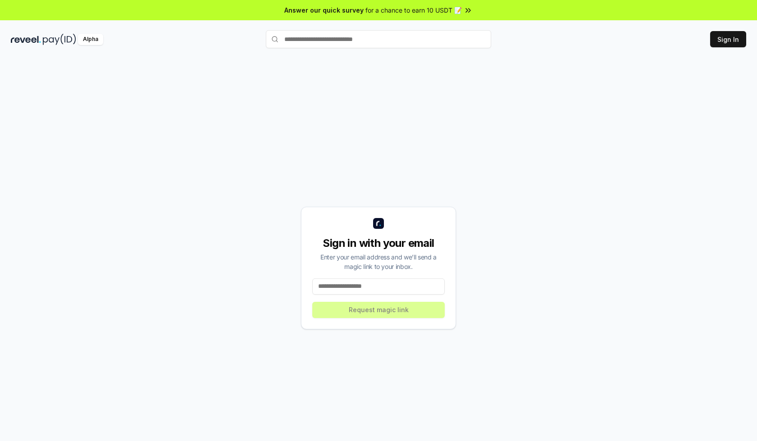 Image resolution: width=757 pixels, height=441 pixels. What do you see at coordinates (59, 39) in the screenshot?
I see `img: pay_id` at bounding box center [59, 39].